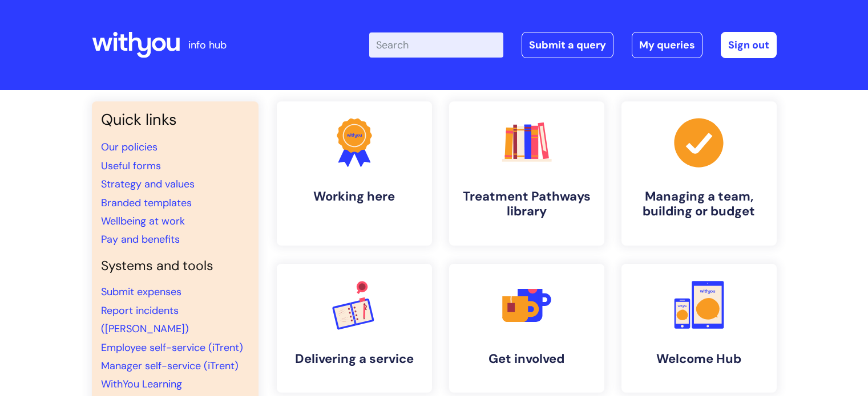  What do you see at coordinates (140, 239) in the screenshot?
I see `a: Pay and benefits` at bounding box center [140, 239].